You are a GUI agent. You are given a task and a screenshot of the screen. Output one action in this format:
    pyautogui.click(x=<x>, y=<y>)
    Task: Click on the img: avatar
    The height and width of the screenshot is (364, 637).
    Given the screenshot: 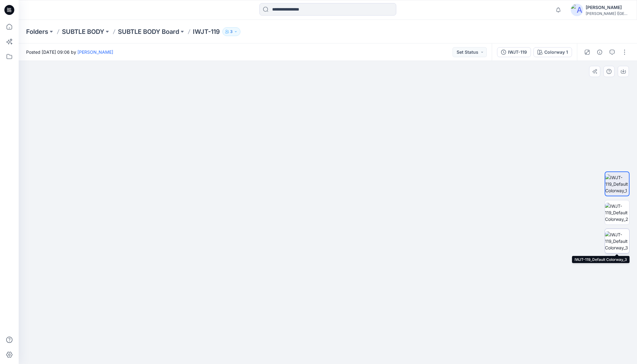 What is the action you would take?
    pyautogui.click(x=577, y=10)
    